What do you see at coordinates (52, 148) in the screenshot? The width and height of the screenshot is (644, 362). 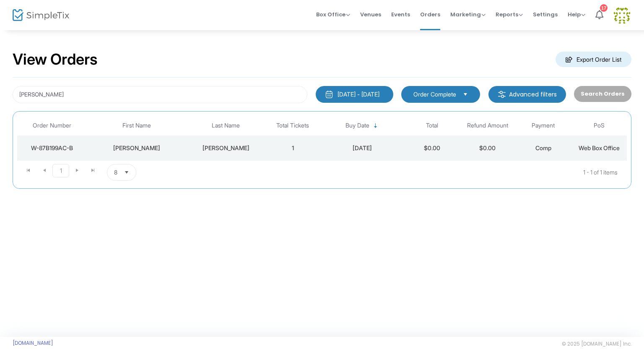 I see `div: W-87B199AC-B` at bounding box center [52, 148].